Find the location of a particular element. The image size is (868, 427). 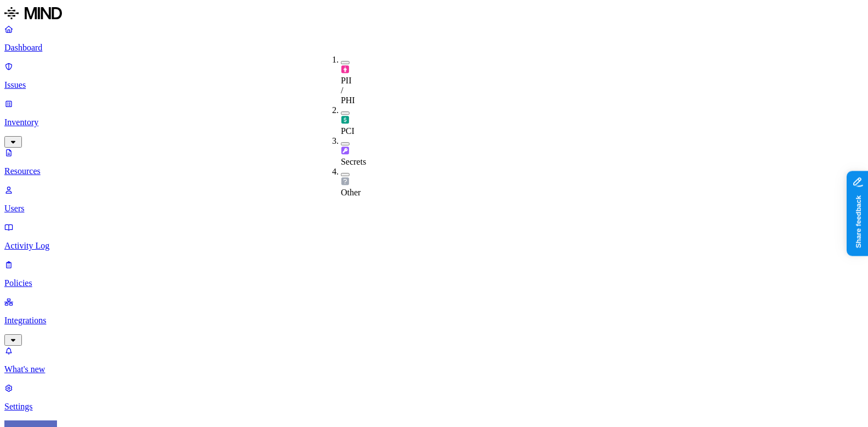

img: secret.svg is located at coordinates (345, 150).